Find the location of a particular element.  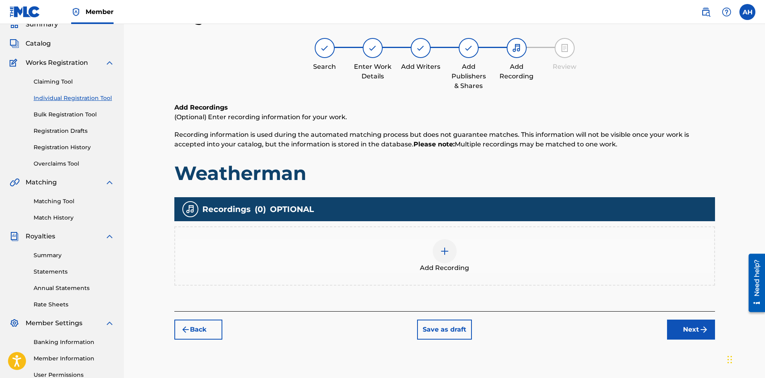

button: Save as draft is located at coordinates (444, 329).